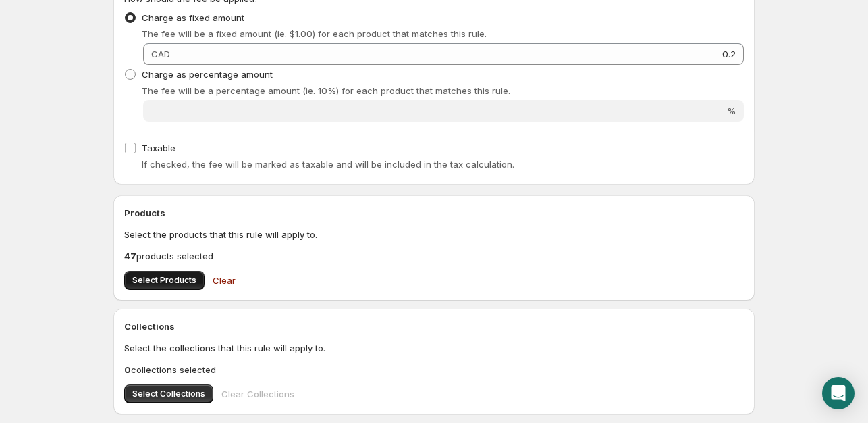 The height and width of the screenshot is (423, 868). I want to click on span: CAD, so click(160, 54).